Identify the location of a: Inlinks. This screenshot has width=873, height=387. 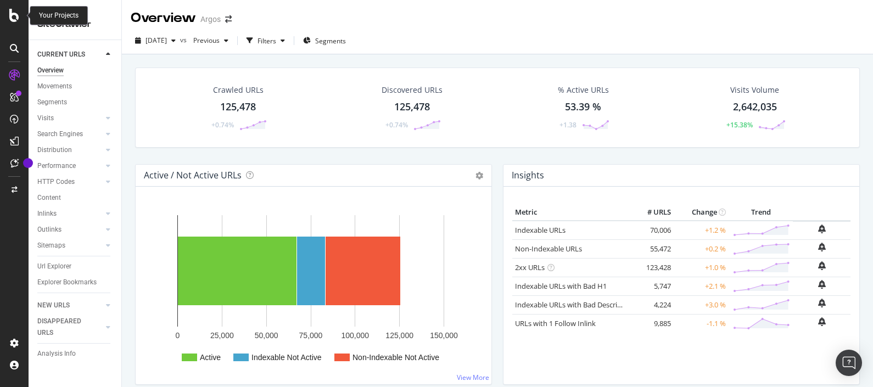
(70, 213).